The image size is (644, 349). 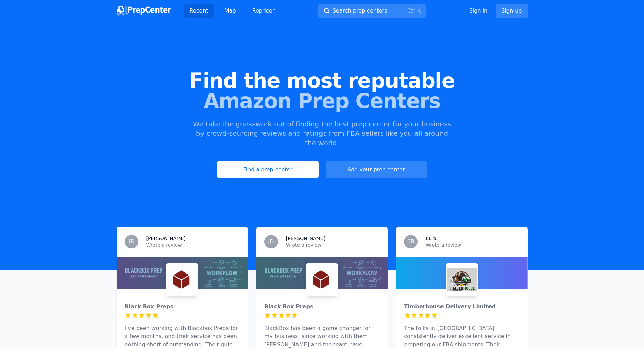 I want to click on a: Add your prep center, so click(x=376, y=170).